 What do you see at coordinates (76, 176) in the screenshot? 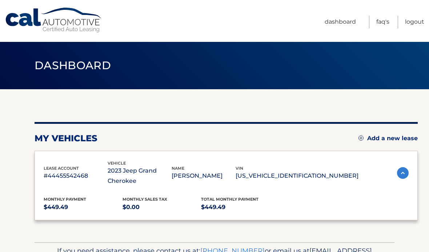
I see `p: #44455542468` at bounding box center [76, 176].